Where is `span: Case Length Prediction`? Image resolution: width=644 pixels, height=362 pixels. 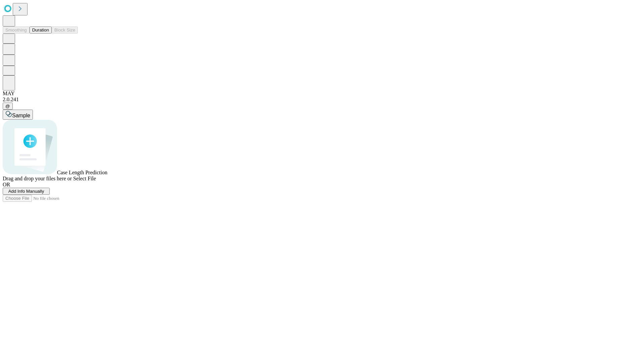 span: Case Length Prediction is located at coordinates (82, 173).